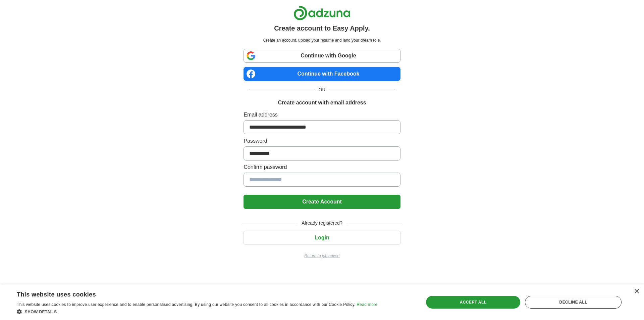  Describe the element at coordinates (322, 90) in the screenshot. I see `span: OR` at that location.